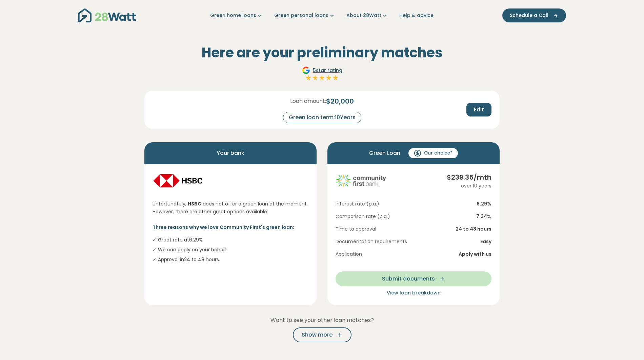 The width and height of the screenshot is (644, 360). What do you see at coordinates (306, 70) in the screenshot?
I see `img: Google` at bounding box center [306, 70].